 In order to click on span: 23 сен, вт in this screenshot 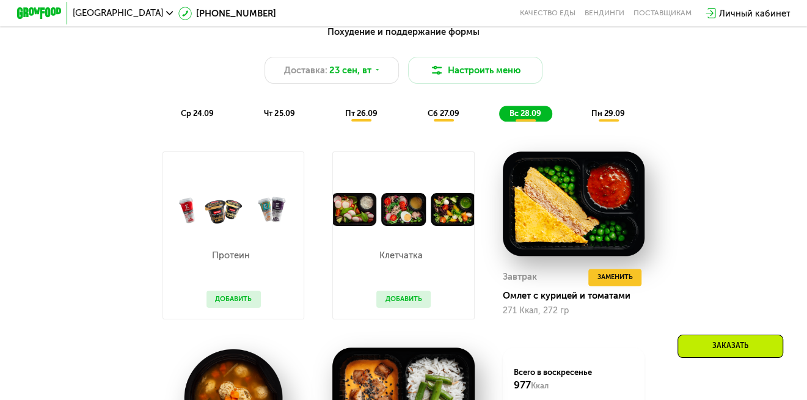, I will do `click(350, 70)`.